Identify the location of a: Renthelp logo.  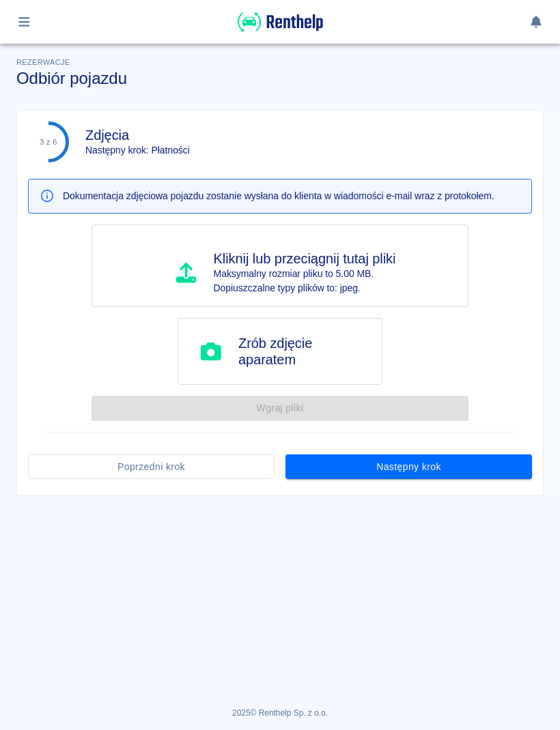
(280, 30).